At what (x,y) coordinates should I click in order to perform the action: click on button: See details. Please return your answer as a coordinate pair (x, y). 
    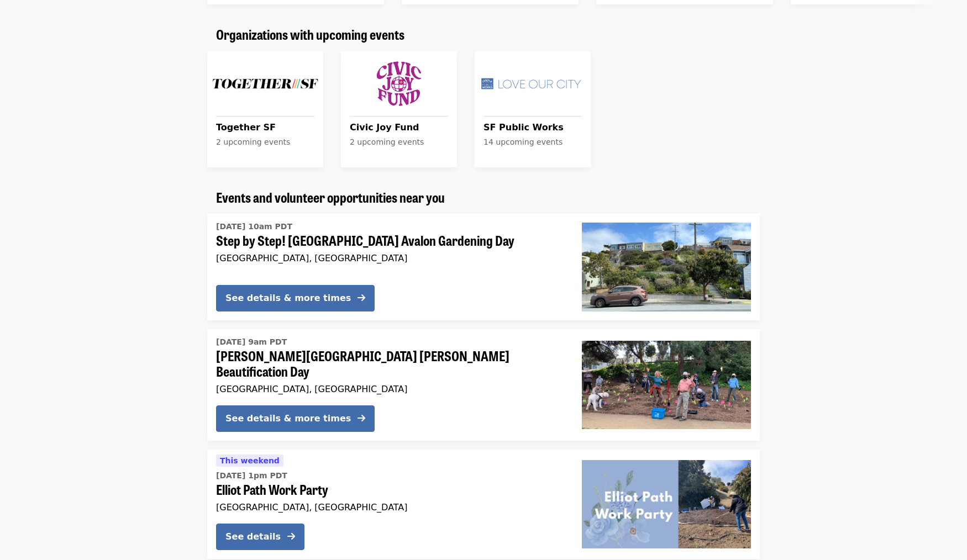
    Looking at the image, I should click on (260, 537).